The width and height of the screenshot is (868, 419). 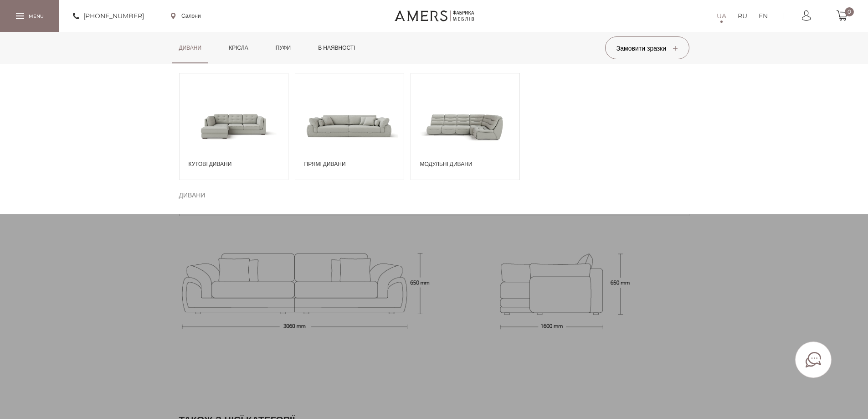 What do you see at coordinates (721, 16) in the screenshot?
I see `a: UA` at bounding box center [721, 16].